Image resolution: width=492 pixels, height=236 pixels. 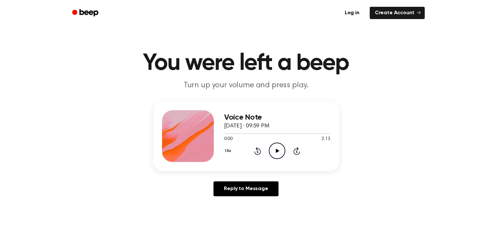 What do you see at coordinates (228, 151) in the screenshot?
I see `button: 1.5x` at bounding box center [228, 151].